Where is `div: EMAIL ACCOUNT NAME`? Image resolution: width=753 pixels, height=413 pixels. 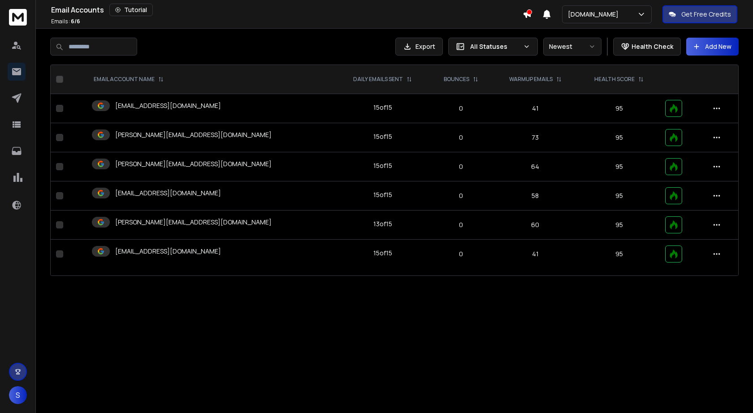
div: EMAIL ACCOUNT NAME is located at coordinates (129, 79).